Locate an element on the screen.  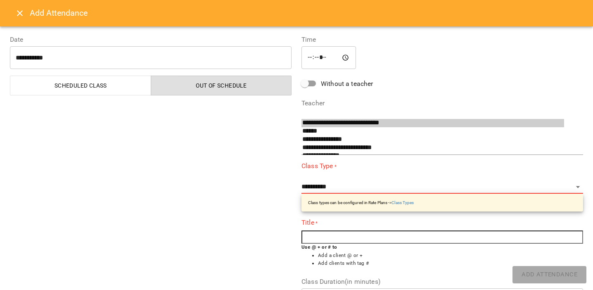
span: Without a teacher is located at coordinates (347, 84).